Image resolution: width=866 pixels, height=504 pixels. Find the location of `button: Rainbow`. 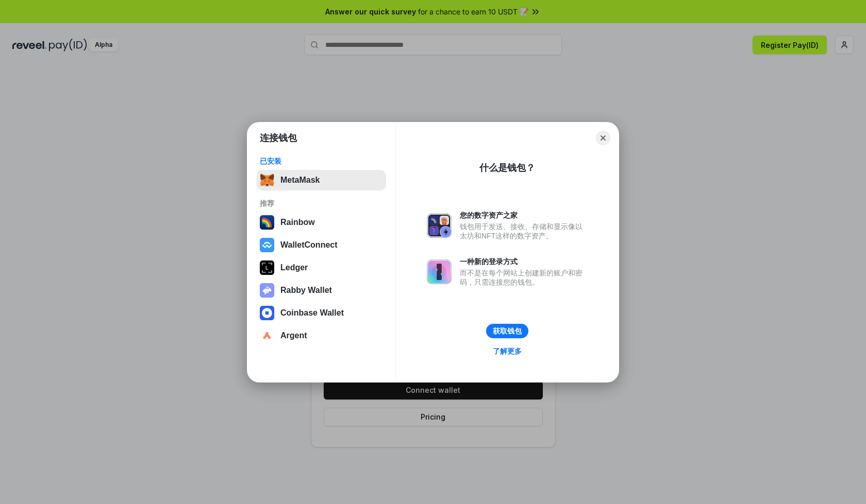

button: Rainbow is located at coordinates (321, 223).